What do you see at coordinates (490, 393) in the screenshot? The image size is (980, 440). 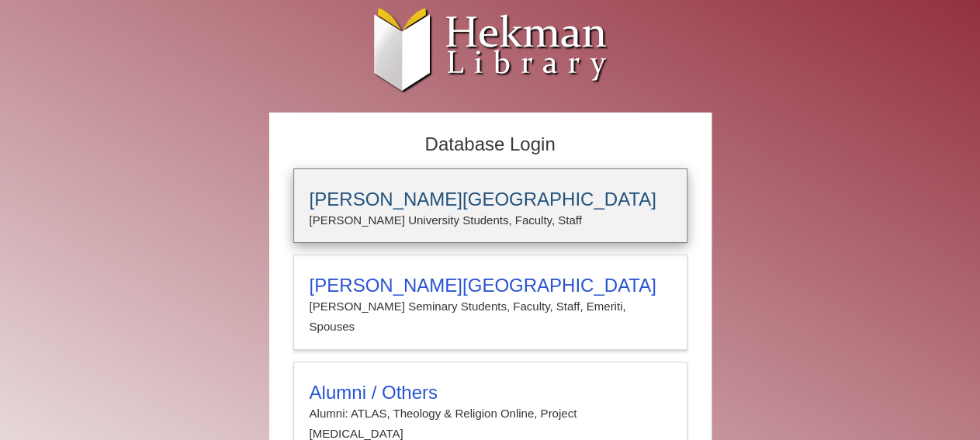 I see `h3: Alumni / Others` at bounding box center [490, 393].